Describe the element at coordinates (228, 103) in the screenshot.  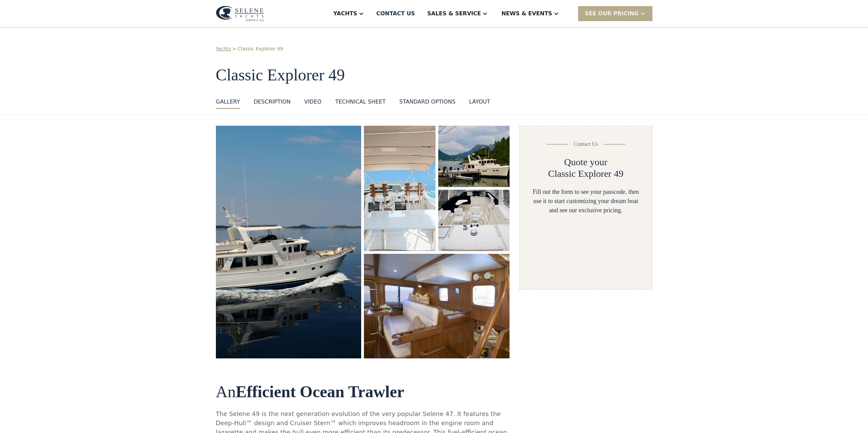
I see `a: GALLERY` at that location.